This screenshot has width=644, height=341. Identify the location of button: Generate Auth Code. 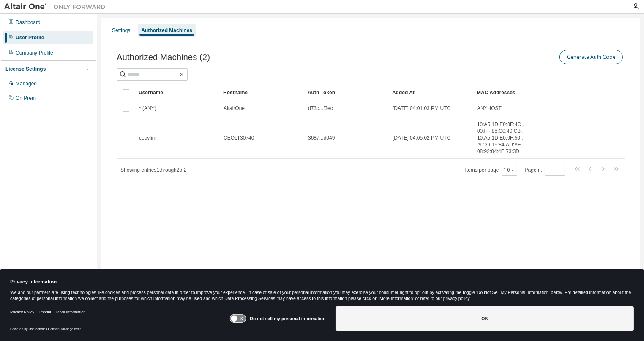
(591, 57).